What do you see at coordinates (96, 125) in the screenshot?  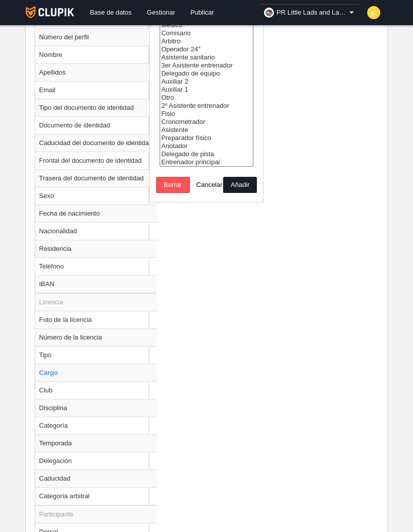 I see `td: Documento de identidad` at bounding box center [96, 125].